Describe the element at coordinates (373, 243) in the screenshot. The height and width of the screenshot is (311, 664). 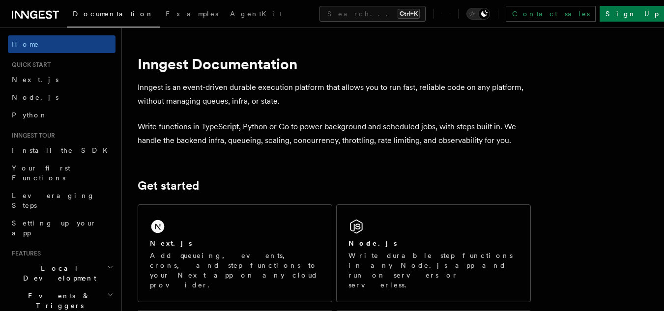
I see `h2: Node.js` at that location.